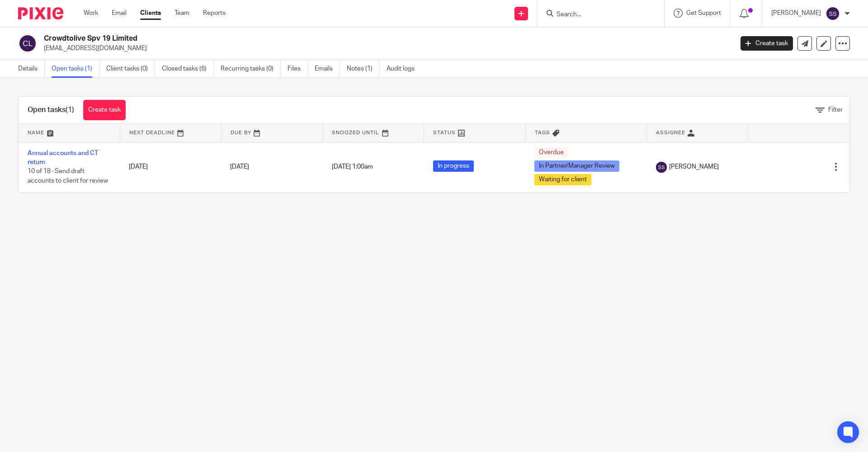 This screenshot has width=868, height=452. Describe the element at coordinates (130, 68) in the screenshot. I see `a: Client tasks (0)` at that location.